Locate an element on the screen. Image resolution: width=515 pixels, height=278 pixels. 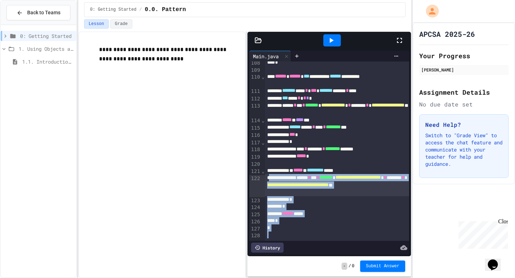
div: 112 is located at coordinates (255, 99).